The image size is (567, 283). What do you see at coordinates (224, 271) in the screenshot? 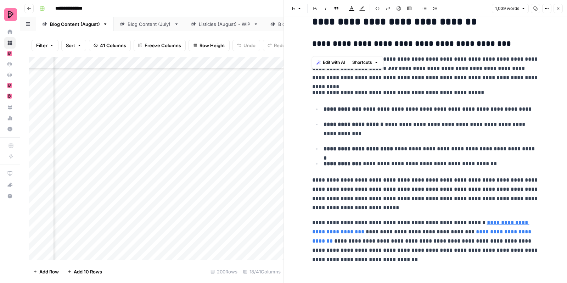
I see `div: 200 Rows` at bounding box center [224, 271].